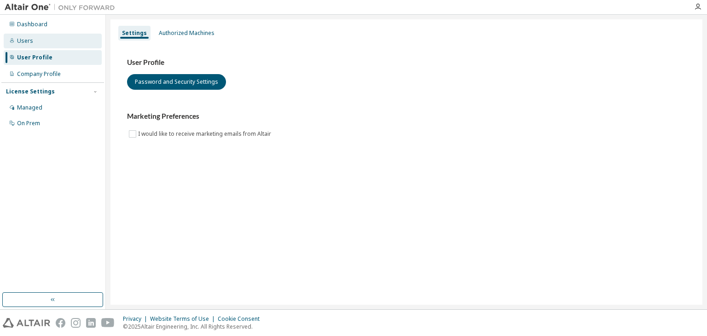  I want to click on div: On Prem, so click(29, 123).